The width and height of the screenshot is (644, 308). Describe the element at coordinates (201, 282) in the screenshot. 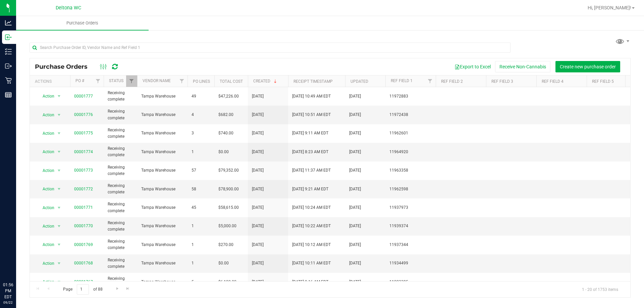

I see `span: 5` at that location.